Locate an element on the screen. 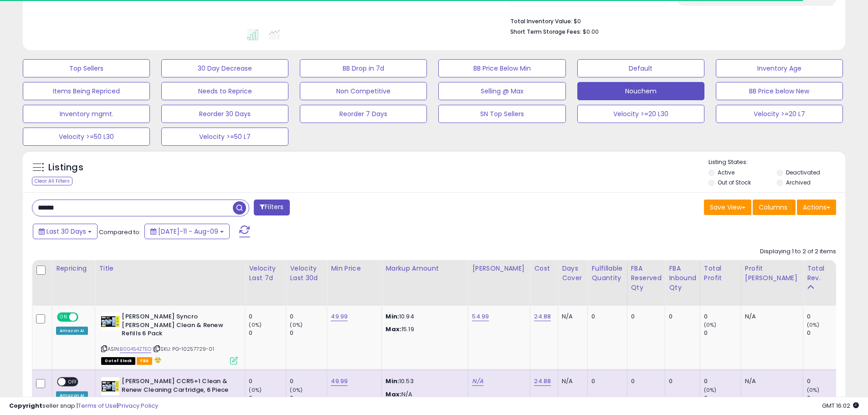  span: FBA is located at coordinates (144, 361).